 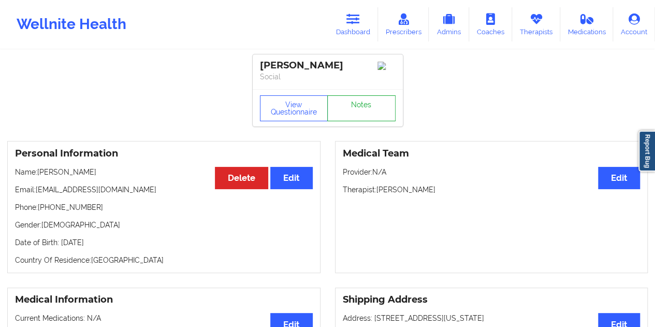 What do you see at coordinates (164, 153) in the screenshot?
I see `h3: Personal Information` at bounding box center [164, 153].